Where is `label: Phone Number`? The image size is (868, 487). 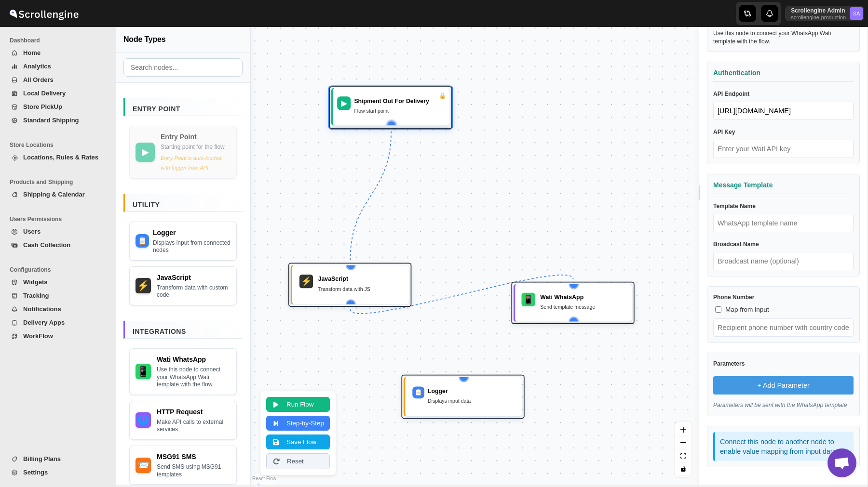 label: Phone Number is located at coordinates (784, 297).